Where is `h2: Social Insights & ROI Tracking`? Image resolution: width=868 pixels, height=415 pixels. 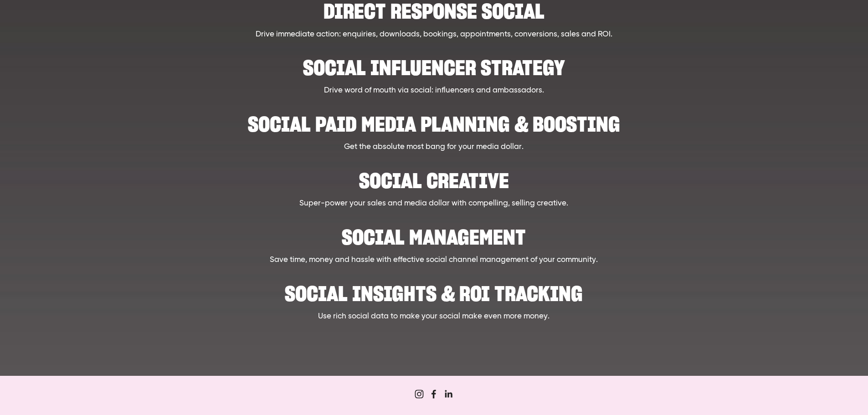 h2: Social Insights & ROI Tracking is located at coordinates (434, 289).